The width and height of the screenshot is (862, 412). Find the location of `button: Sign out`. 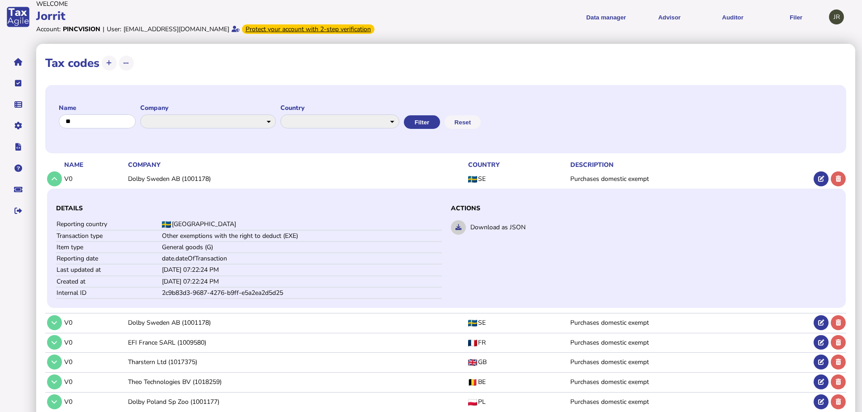

button: Sign out is located at coordinates (18, 211).